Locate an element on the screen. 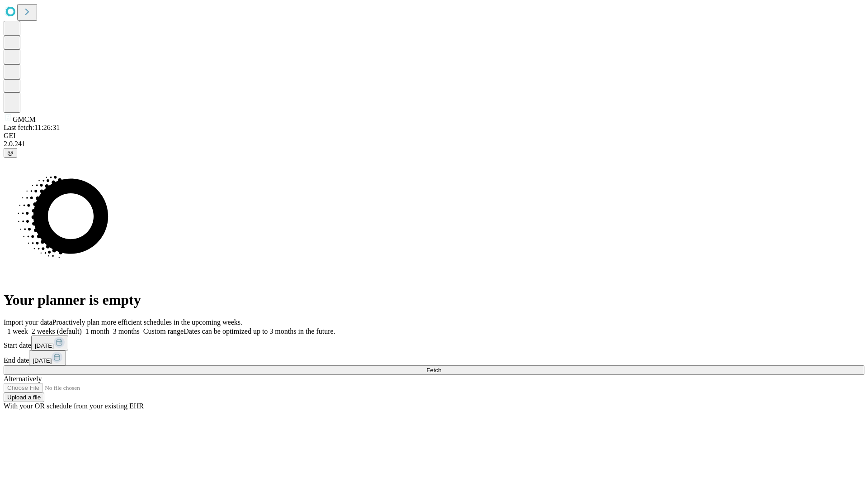 The width and height of the screenshot is (868, 489). span: Fetch is located at coordinates (434, 370).